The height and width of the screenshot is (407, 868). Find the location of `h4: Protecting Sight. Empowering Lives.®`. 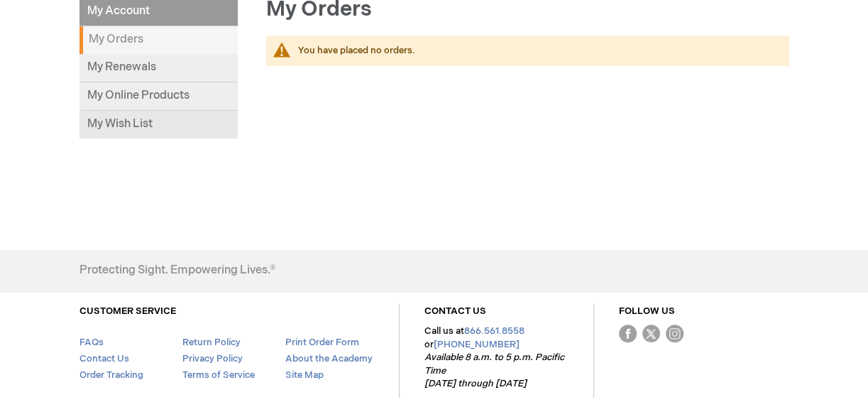

h4: Protecting Sight. Empowering Lives.® is located at coordinates (177, 270).